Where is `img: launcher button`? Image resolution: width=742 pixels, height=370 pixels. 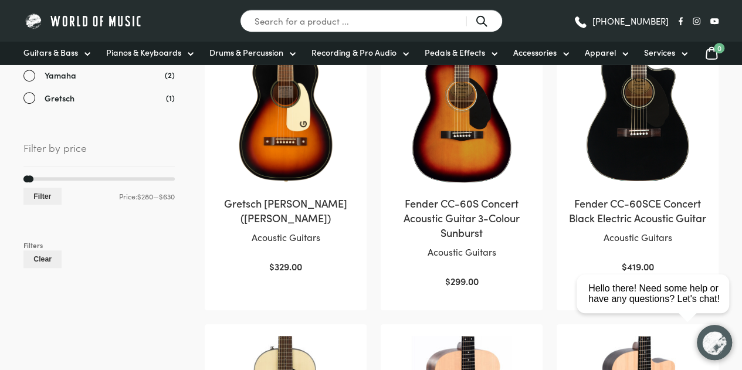 img: launcher button is located at coordinates (143, 101).